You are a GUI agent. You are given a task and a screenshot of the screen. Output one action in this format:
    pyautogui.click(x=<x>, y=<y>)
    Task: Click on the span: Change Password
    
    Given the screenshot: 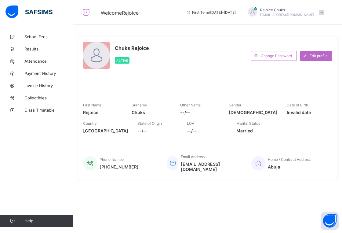 What is the action you would take?
    pyautogui.click(x=276, y=56)
    